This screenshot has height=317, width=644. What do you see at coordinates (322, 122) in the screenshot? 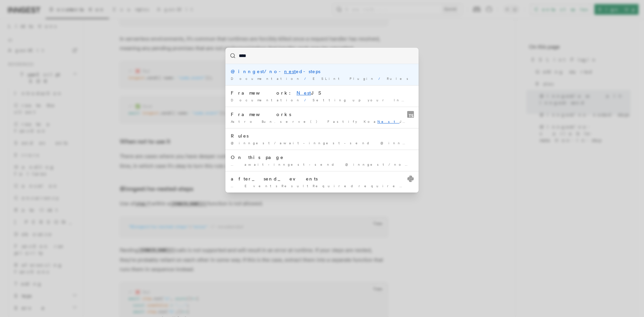
I see `div: Astro Bun.serve() Fastify Koa JS Next.js (app …` at bounding box center [322, 122].